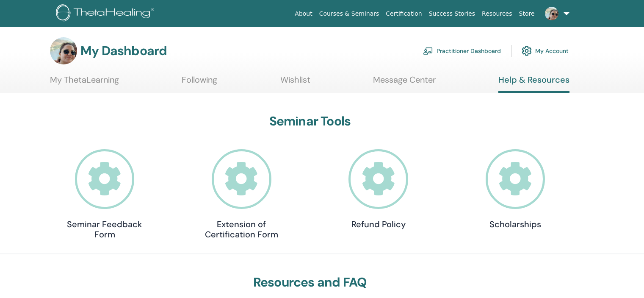 This screenshot has width=644, height=298. What do you see at coordinates (84, 83) in the screenshot?
I see `a: My ThetaLearning` at bounding box center [84, 83].